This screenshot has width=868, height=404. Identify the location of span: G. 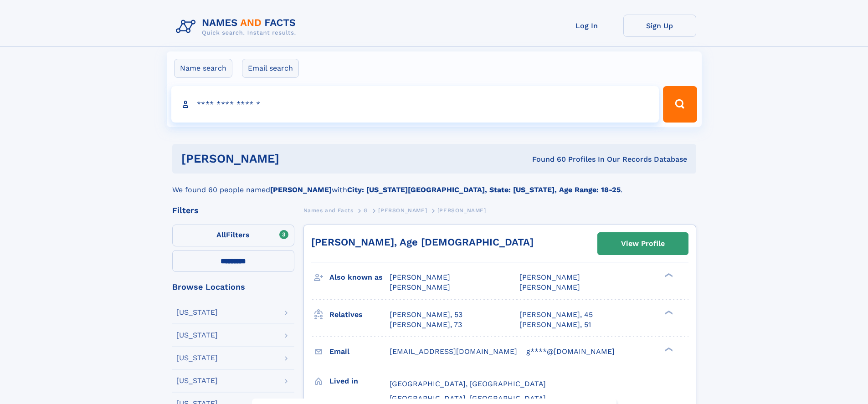
(366, 211).